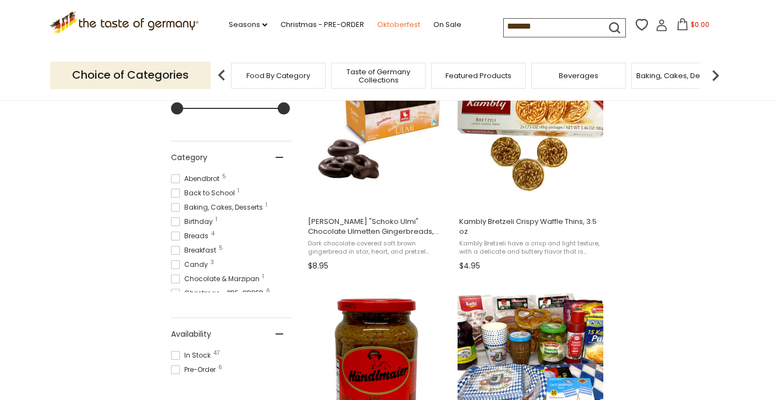 The width and height of the screenshot is (776, 400). What do you see at coordinates (678, 75) in the screenshot?
I see `a: Baking, Cakes, Desserts` at bounding box center [678, 75].